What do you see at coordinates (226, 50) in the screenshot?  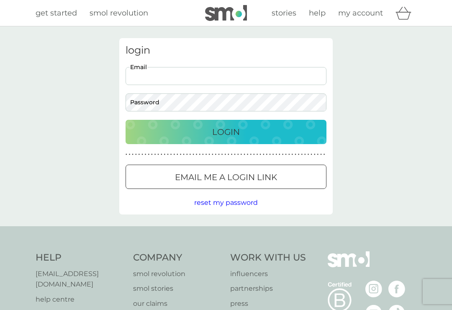 I see `h3: login` at bounding box center [226, 50].